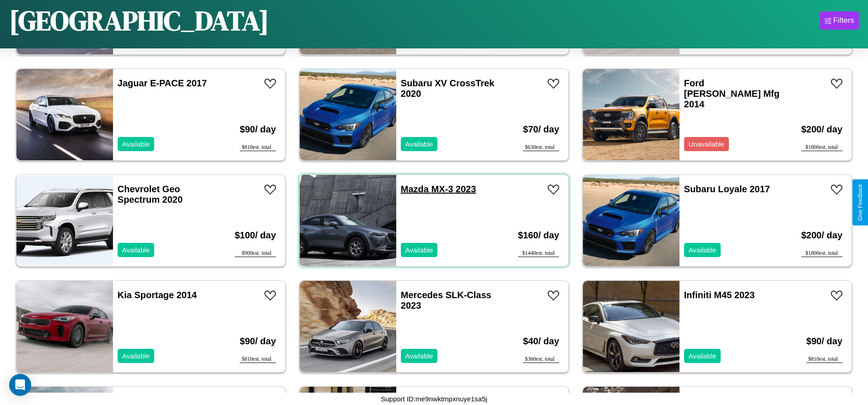 The height and width of the screenshot is (405, 868). I want to click on h3: $ 40 / day, so click(540, 341).